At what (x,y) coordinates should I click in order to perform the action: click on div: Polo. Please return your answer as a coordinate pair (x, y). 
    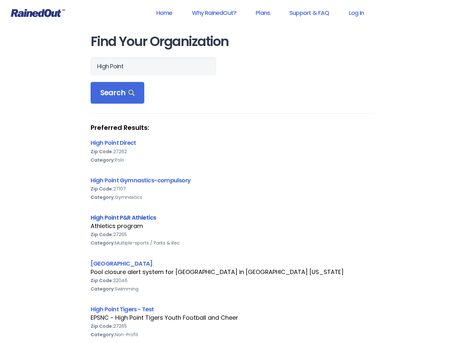
    Looking at the image, I should click on (233, 160).